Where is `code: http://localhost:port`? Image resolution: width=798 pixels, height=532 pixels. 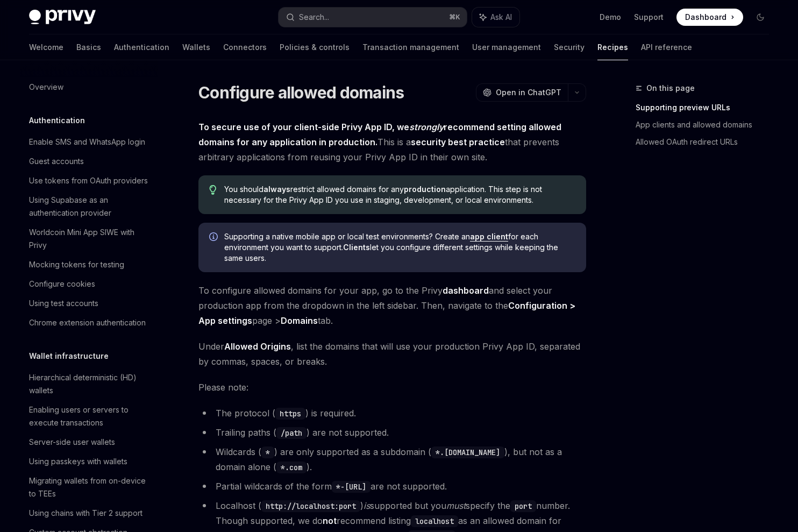
code: http://localhost:port is located at coordinates (311, 506).